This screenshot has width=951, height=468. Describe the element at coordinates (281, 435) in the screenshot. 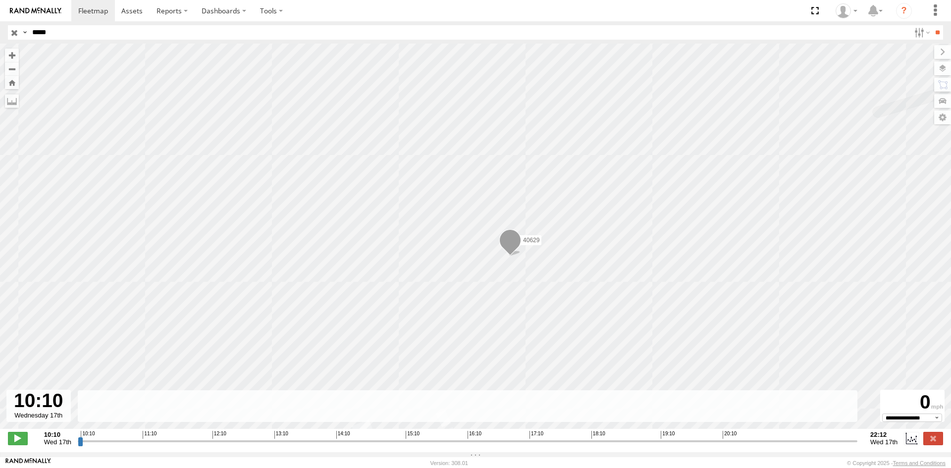

I see `span: 13:10` at that location.